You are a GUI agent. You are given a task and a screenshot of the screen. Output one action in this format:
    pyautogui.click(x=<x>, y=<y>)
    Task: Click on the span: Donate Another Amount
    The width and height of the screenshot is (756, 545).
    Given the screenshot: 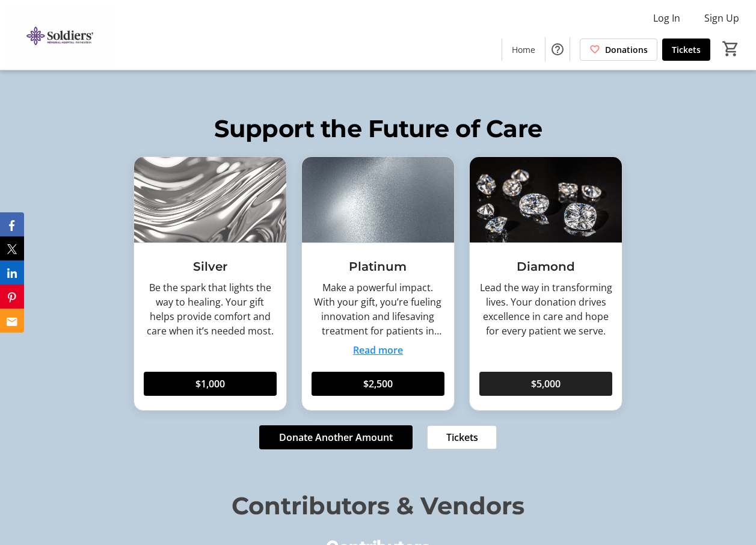 What is the action you would take?
    pyautogui.click(x=336, y=438)
    